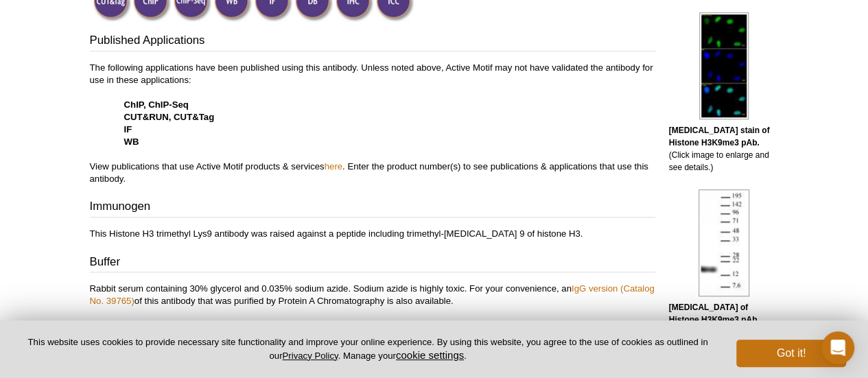  What do you see at coordinates (723, 65) in the screenshot?
I see `img: Histone H3K9me3 antibody (pAb) tested by immunofluorescence.` at bounding box center [723, 65].